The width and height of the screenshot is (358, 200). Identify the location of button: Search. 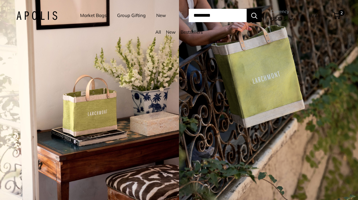
(254, 15).